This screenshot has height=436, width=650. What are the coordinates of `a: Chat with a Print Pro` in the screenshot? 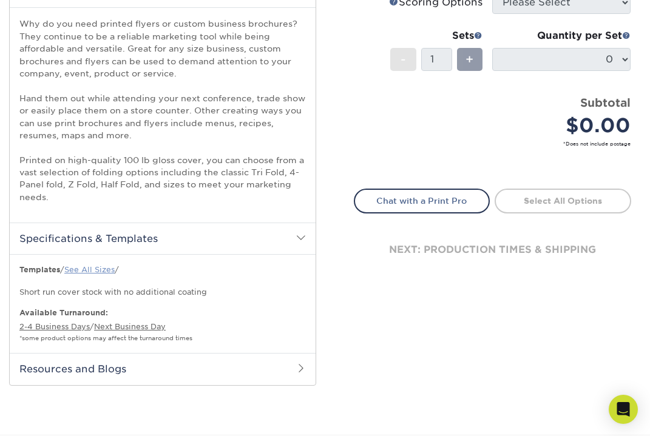 It's located at (421, 201).